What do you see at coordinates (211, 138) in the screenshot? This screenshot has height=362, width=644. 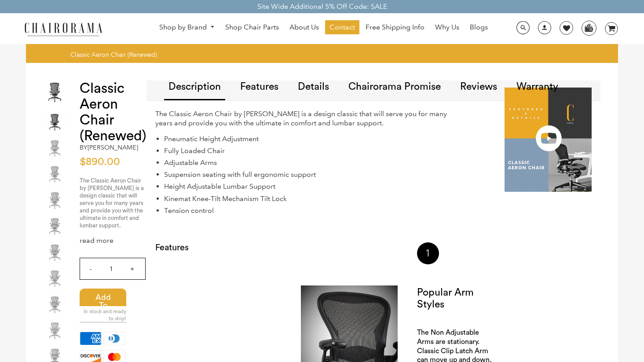 I see `span: Pneumatic Height Adjustment` at bounding box center [211, 138].